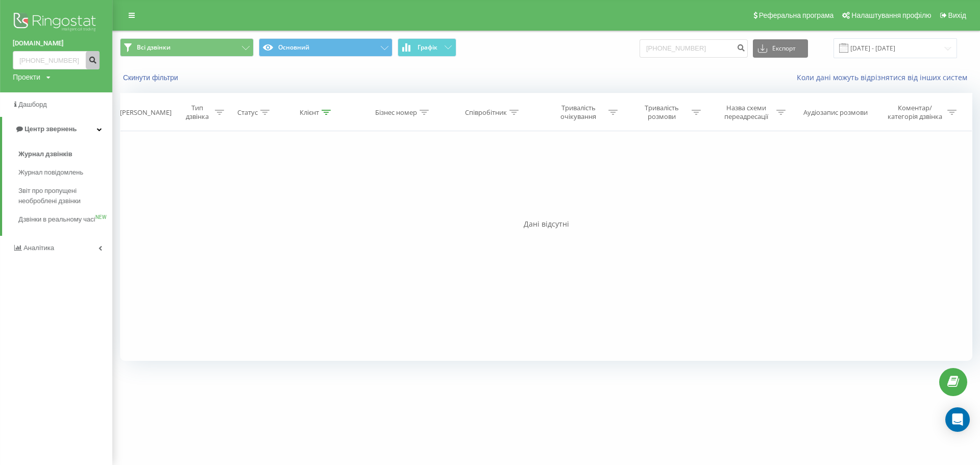  I want to click on span: Журнал дзвінків, so click(46, 154).